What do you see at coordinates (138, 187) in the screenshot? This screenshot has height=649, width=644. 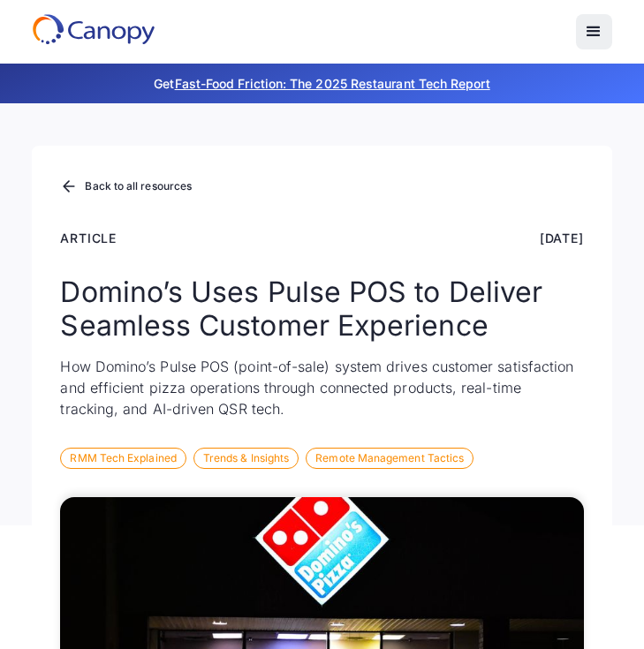 I see `div: Back to all resources` at bounding box center [138, 187].